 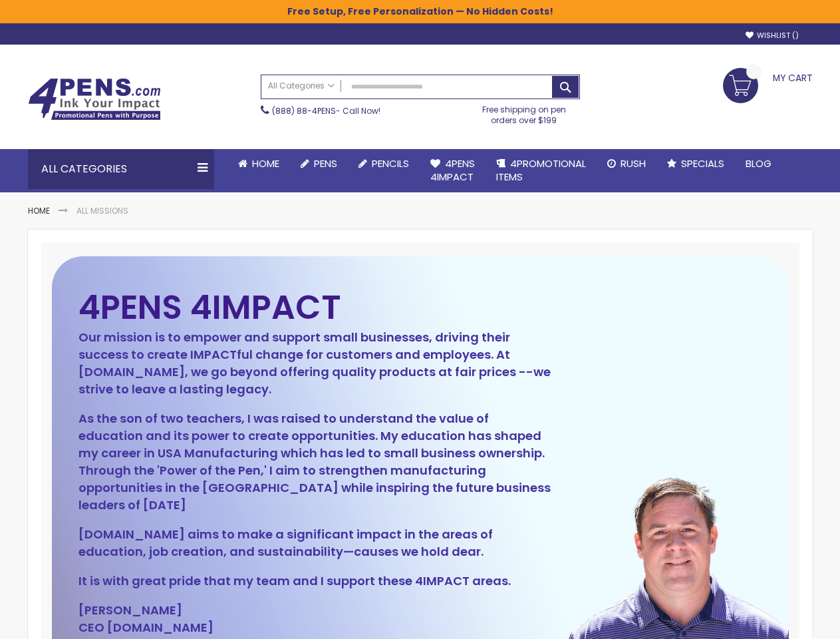 I want to click on a: 4PROMOTIONALITEMS, so click(x=541, y=170).